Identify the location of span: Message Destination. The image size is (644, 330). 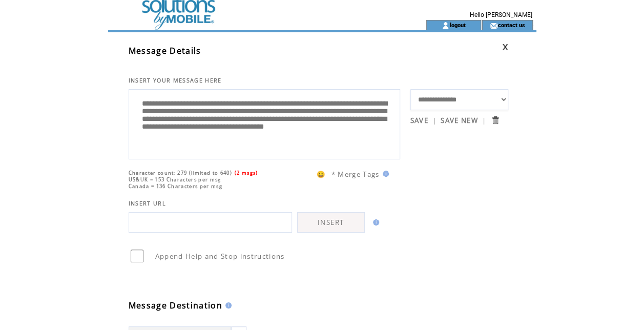
(175, 305).